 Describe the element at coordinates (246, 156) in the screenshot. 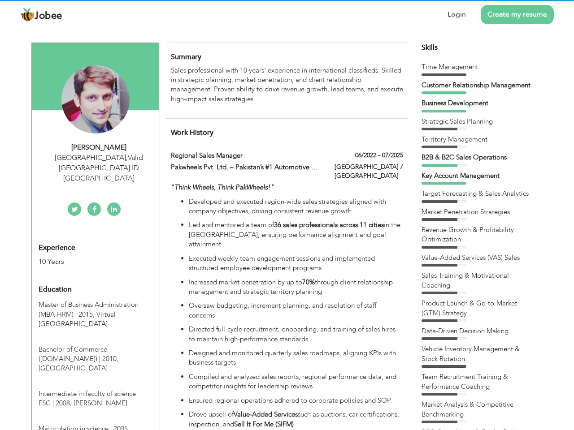

I see `label: Regional Sales Manager` at that location.